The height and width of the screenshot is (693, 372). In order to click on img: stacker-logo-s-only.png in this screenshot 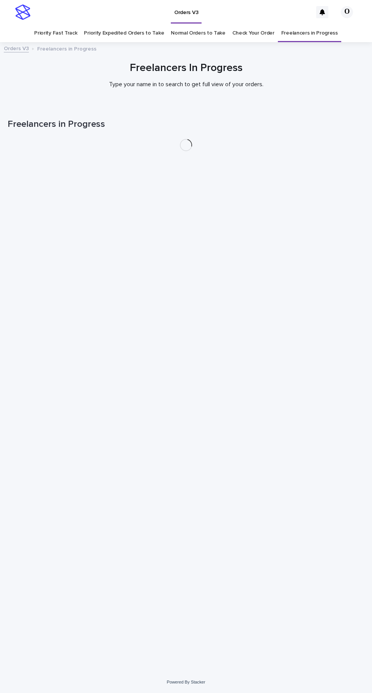, I will do `click(23, 12)`.